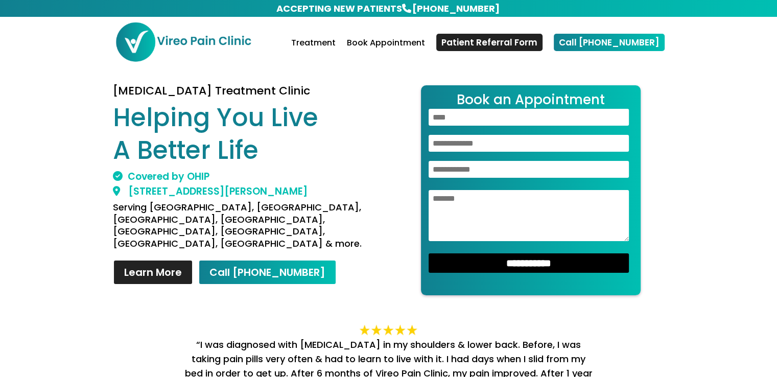 Image resolution: width=777 pixels, height=377 pixels. I want to click on a: Learn More, so click(153, 272).